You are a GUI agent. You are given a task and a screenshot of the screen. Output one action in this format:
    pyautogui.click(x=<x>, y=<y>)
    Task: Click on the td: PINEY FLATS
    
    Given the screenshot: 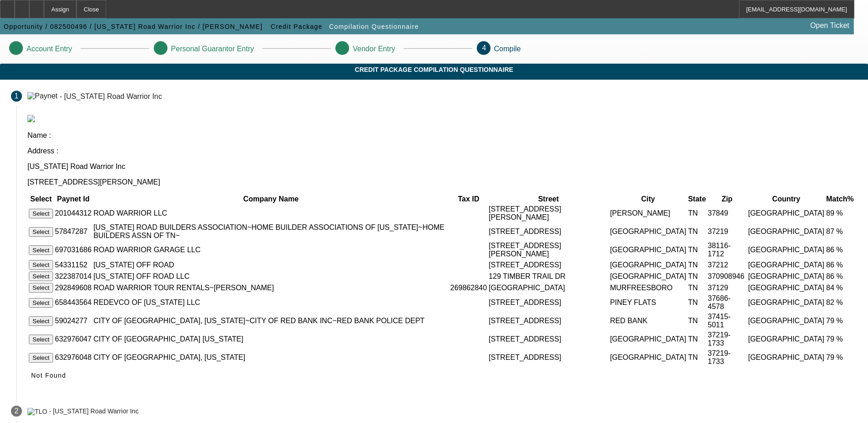 What is the action you would take?
    pyautogui.click(x=648, y=303)
    